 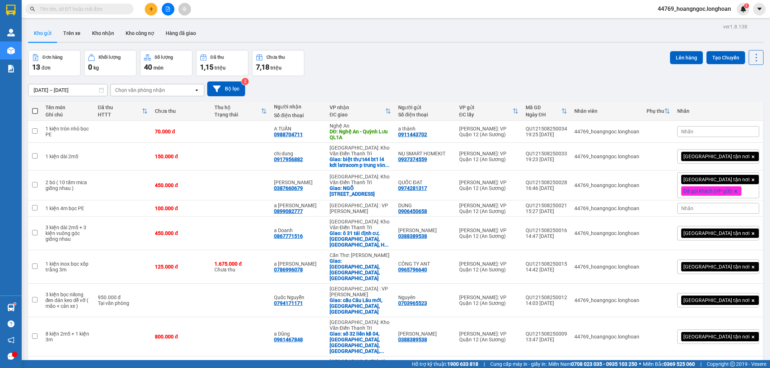 I want to click on button: Đơn hàng13đơn, so click(x=54, y=63).